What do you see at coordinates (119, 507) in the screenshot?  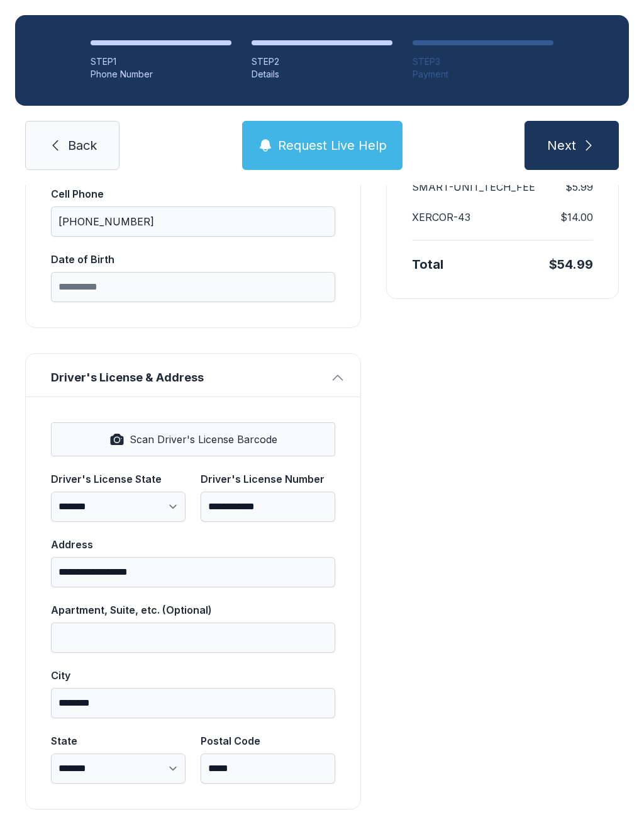 I see `select: Driver's License State` at bounding box center [119, 507].